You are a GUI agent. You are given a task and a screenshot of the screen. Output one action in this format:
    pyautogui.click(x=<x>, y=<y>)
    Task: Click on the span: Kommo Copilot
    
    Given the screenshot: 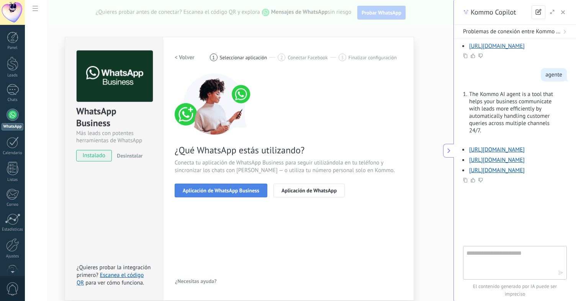 What is the action you would take?
    pyautogui.click(x=493, y=12)
    